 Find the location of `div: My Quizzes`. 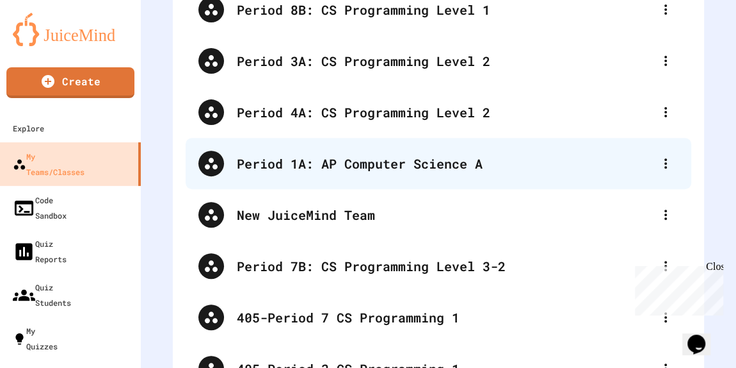

div: My Quizzes is located at coordinates (35, 338).